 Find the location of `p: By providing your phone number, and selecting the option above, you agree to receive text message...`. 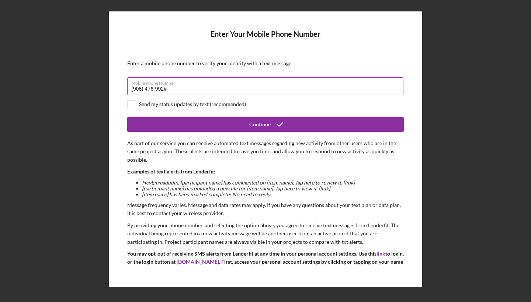

p: By providing your phone number, and selecting the option above, you agree to receive text message... is located at coordinates (265, 234).